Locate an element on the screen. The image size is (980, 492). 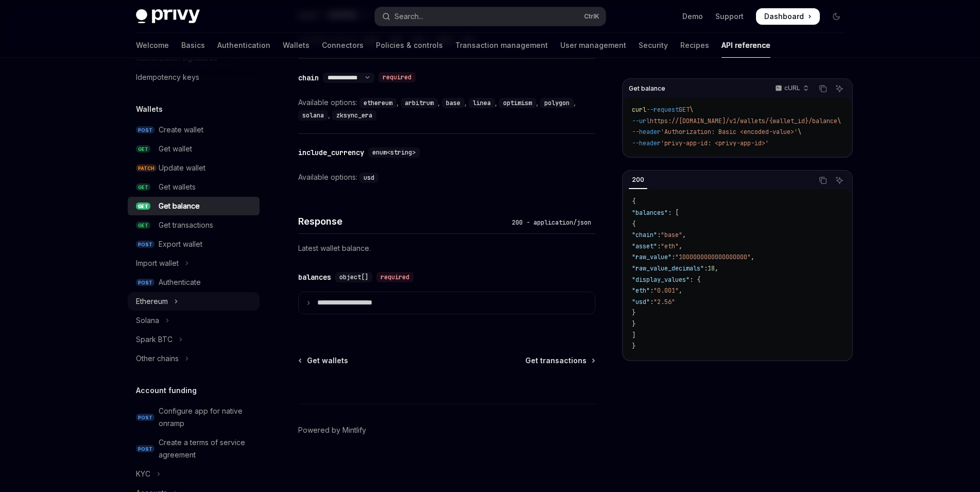
button: Open search is located at coordinates (491, 16).